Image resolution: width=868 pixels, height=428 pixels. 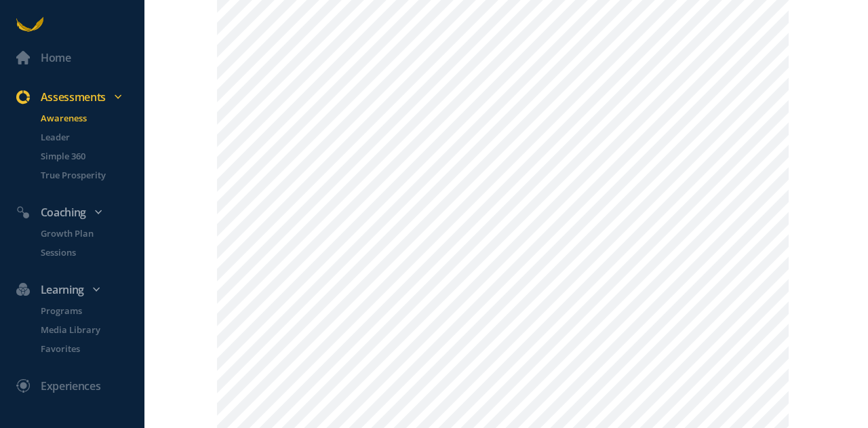 I want to click on a: True Prosperity, so click(x=84, y=175).